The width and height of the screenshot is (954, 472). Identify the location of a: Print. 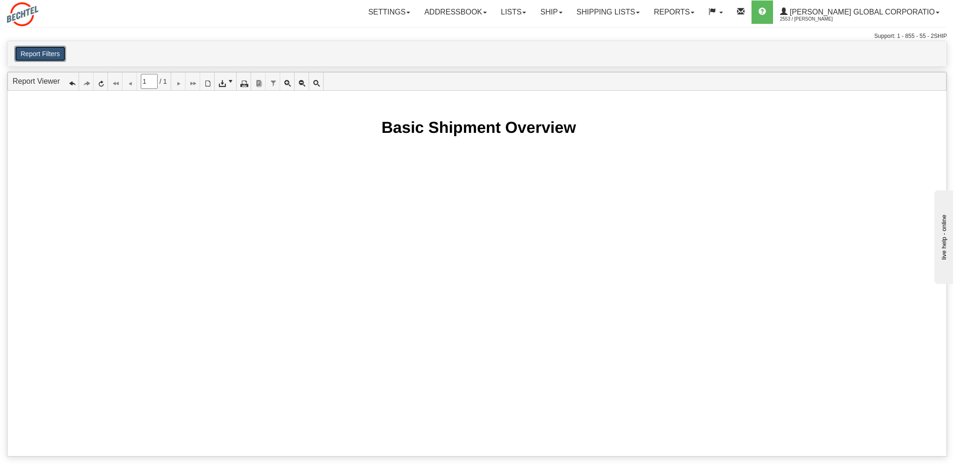
(244, 81).